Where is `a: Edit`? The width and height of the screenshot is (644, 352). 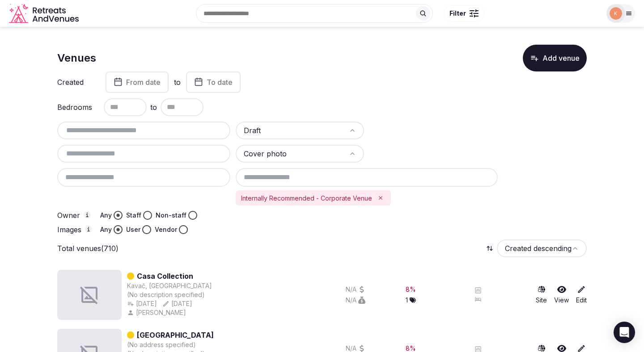 a: Edit is located at coordinates (582, 295).